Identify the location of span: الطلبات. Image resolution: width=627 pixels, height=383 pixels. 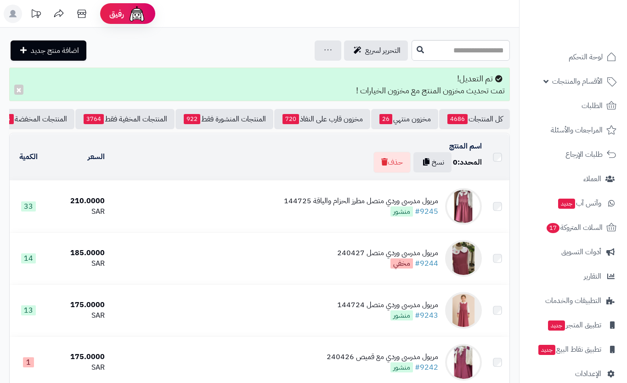
(592, 106).